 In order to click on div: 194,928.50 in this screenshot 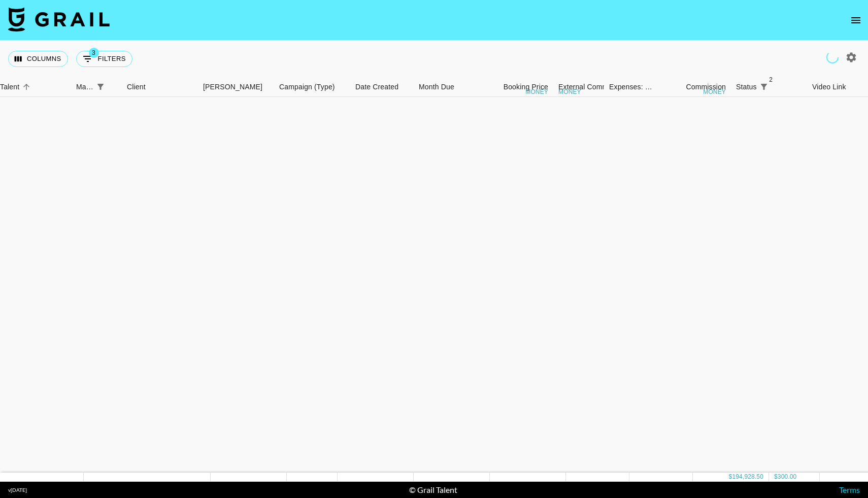, I will do `click(748, 477)`.